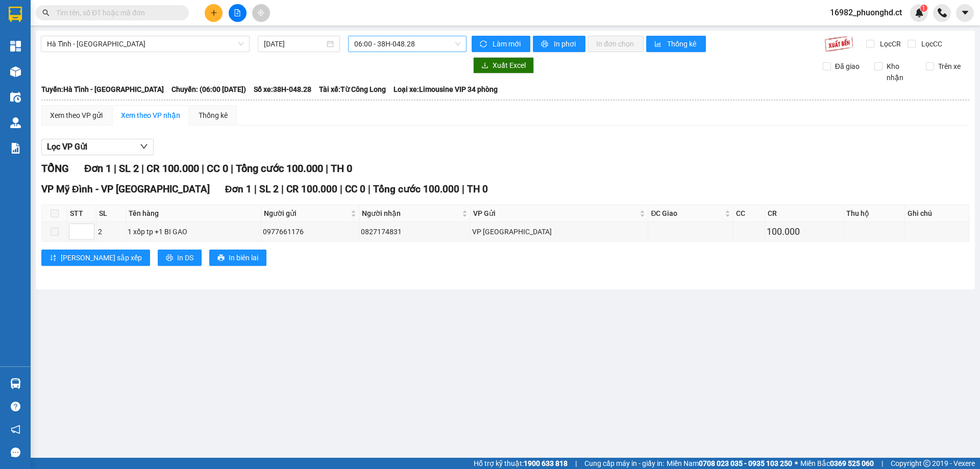  Describe the element at coordinates (411, 213) in the screenshot. I see `span: Người nhận` at that location.